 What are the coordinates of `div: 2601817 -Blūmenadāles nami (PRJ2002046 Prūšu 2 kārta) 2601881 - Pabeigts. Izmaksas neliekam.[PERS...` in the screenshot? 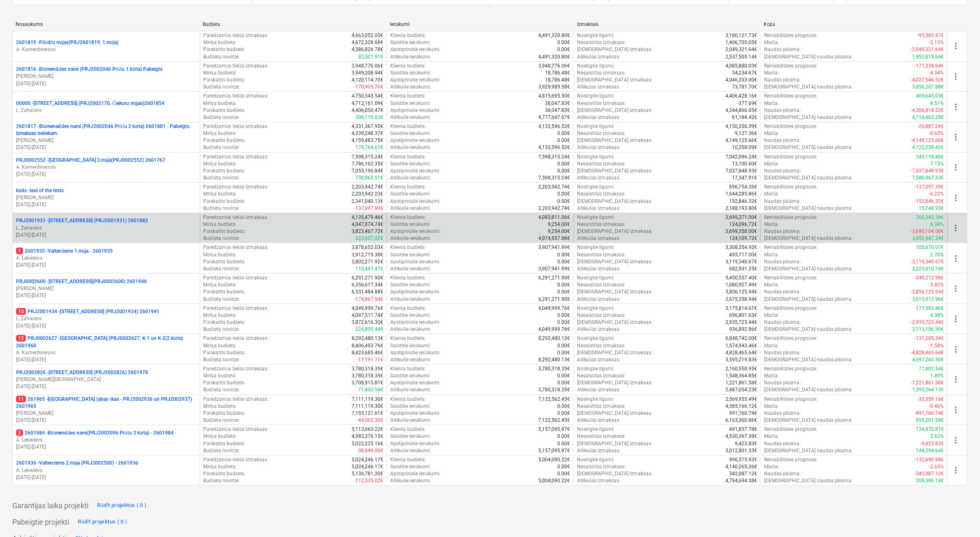 It's located at (106, 137).